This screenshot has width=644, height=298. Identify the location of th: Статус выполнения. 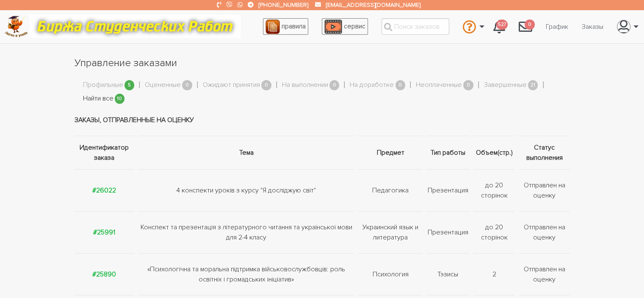
(543, 152).